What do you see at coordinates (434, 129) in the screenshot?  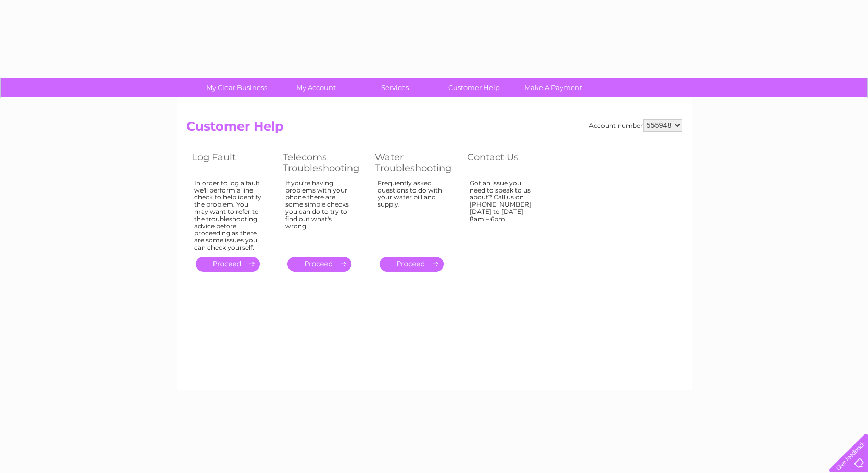 I see `h2: Customer Help` at bounding box center [434, 129].